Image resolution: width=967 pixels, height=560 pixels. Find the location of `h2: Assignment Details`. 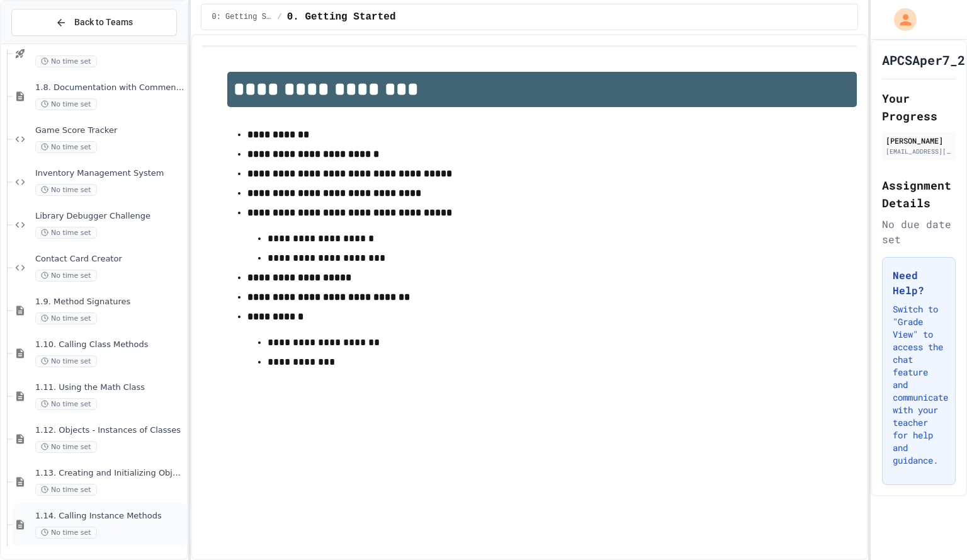

h2: Assignment Details is located at coordinates (919, 194).